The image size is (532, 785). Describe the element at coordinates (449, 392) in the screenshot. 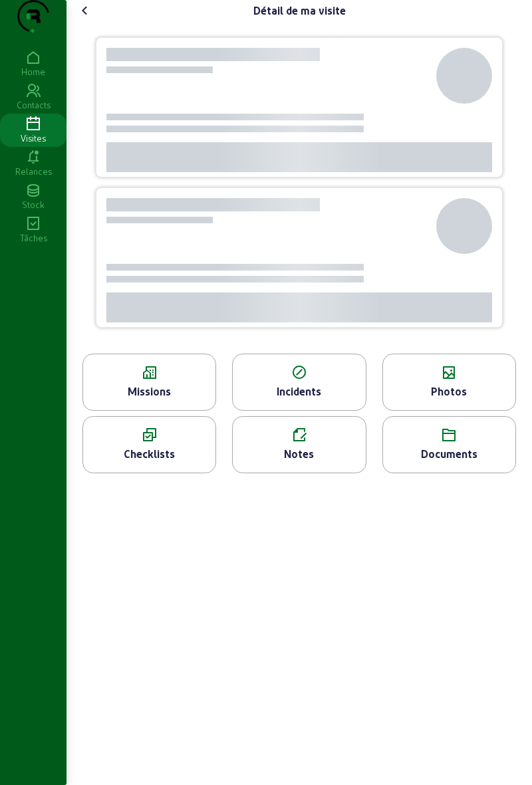

I see `div: Photos` at that location.